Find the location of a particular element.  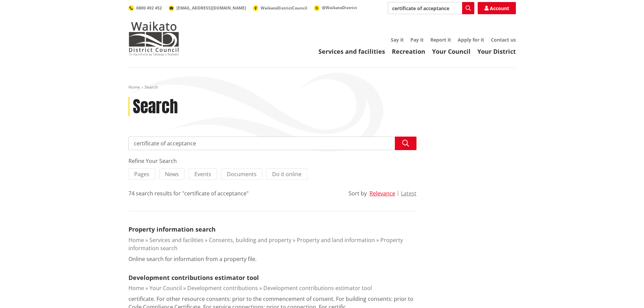

nav: breadcrumb is located at coordinates (322, 87).